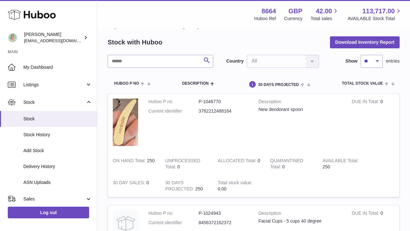 The image size is (410, 231). I want to click on dd: 3762212488164, so click(224, 111).